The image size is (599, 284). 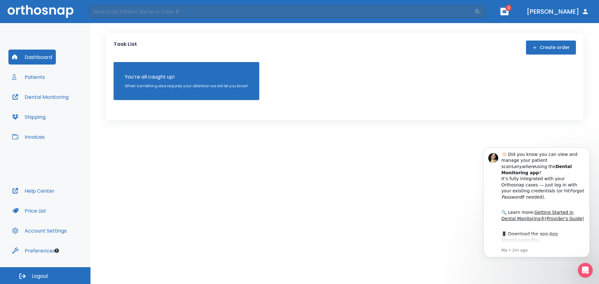 I want to click on button: Invoices, so click(x=28, y=137).